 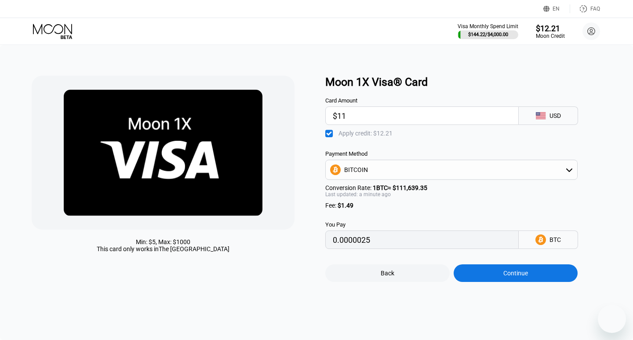 What do you see at coordinates (551, 31) in the screenshot?
I see `div: $12.21Moon Credit` at bounding box center [551, 31].